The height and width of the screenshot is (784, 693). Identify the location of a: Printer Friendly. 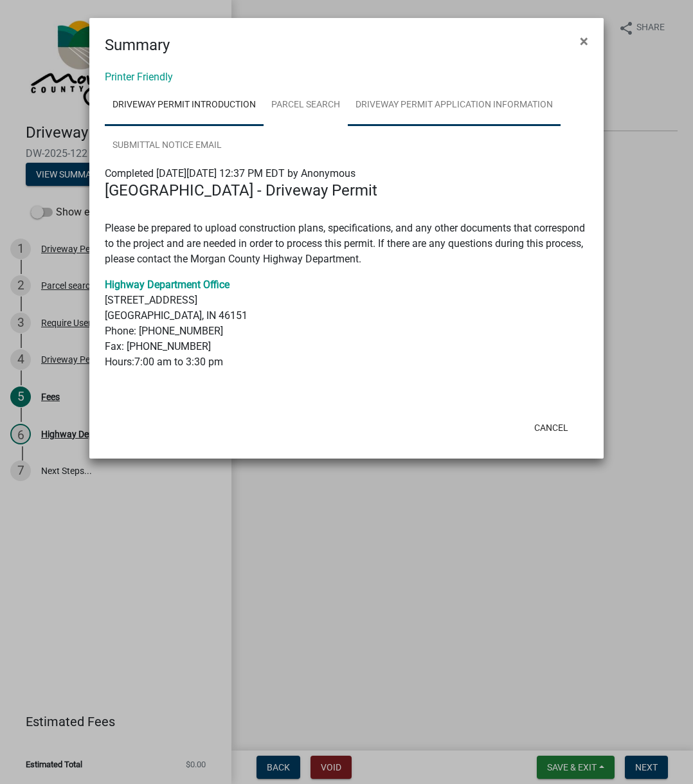
(139, 77).